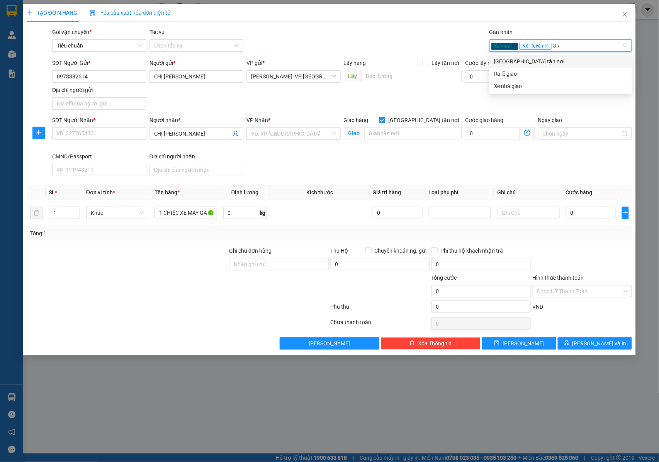 The image size is (659, 462). Describe the element at coordinates (460, 192) in the screenshot. I see `th: Loại phụ phí` at that location.